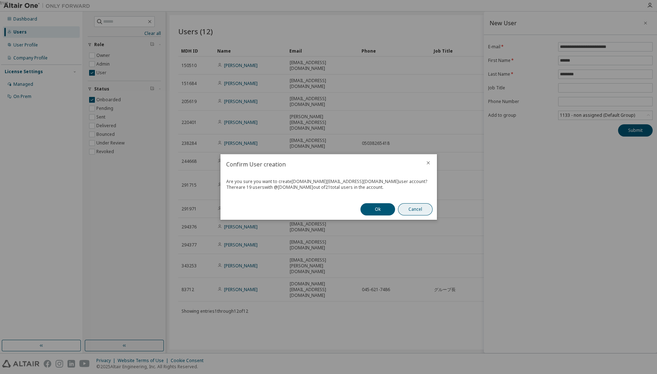 Image resolution: width=657 pixels, height=374 pixels. What do you see at coordinates (415, 210) in the screenshot?
I see `button: Cancel` at bounding box center [415, 210].